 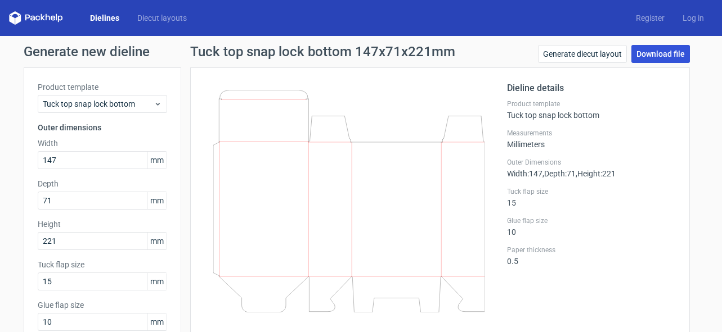 I want to click on label: Depth, so click(x=102, y=184).